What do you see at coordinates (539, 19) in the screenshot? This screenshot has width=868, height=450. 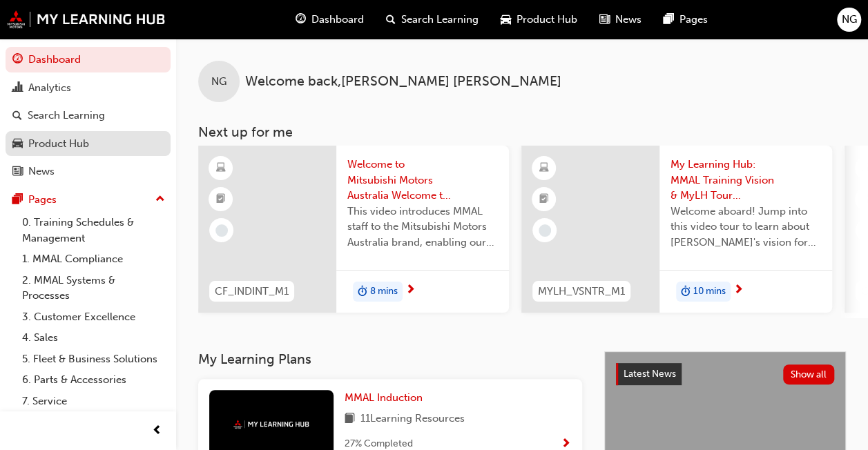 I see `a: car-iconProduct Hub` at bounding box center [539, 19].